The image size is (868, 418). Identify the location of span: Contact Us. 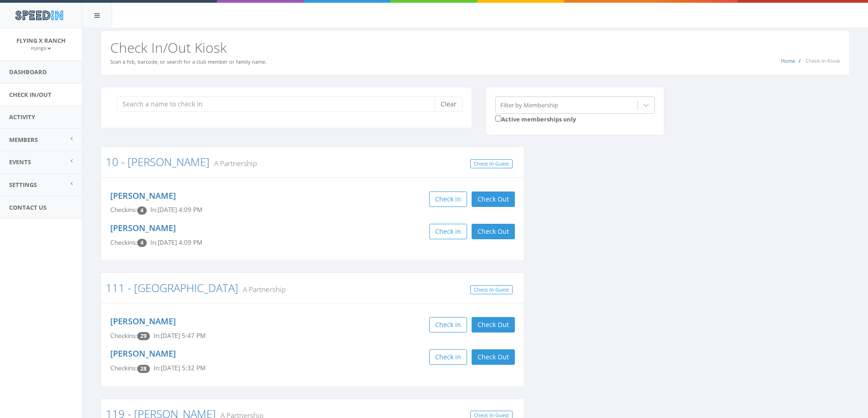
(27, 207).